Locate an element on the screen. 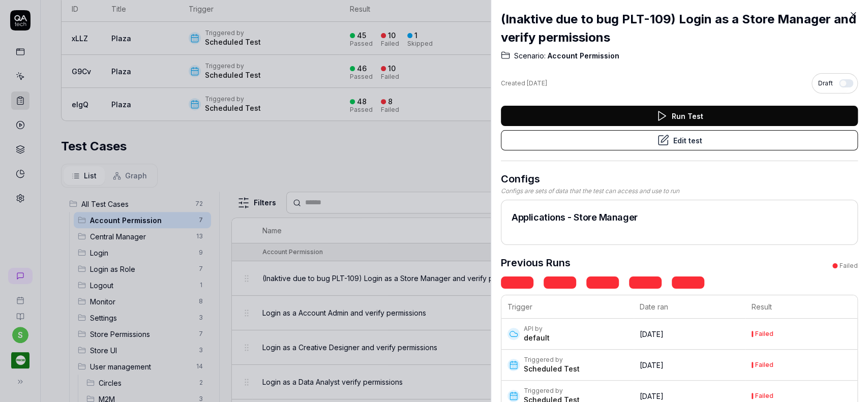 This screenshot has width=868, height=402. h3: Configs is located at coordinates (679, 179).